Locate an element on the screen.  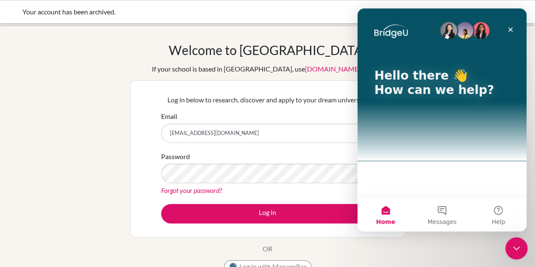
button: Messages is located at coordinates (84, 206).